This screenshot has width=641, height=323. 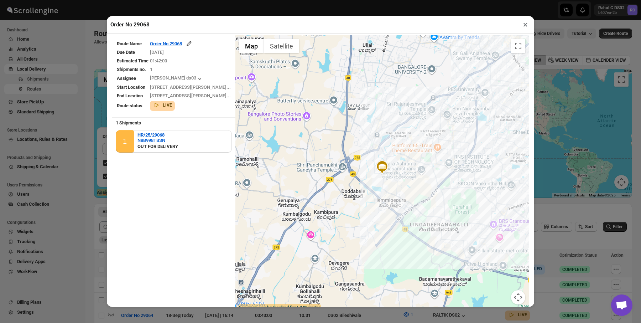 I want to click on button: Toggle fullscreen view, so click(x=518, y=46).